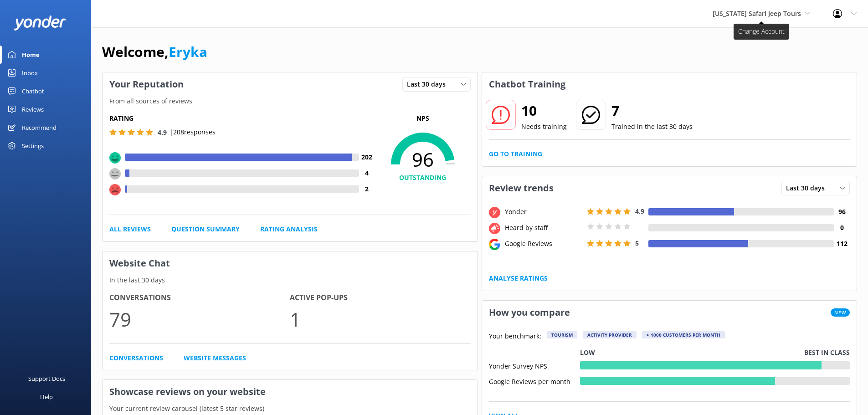  What do you see at coordinates (46, 397) in the screenshot?
I see `div: Help` at bounding box center [46, 397].